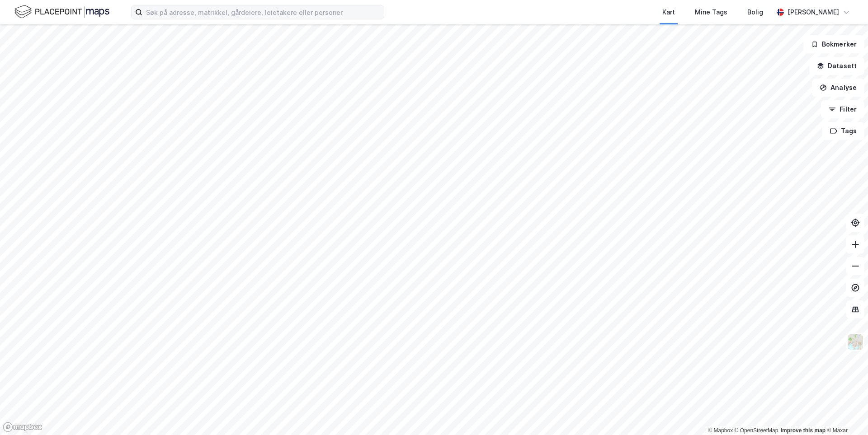  What do you see at coordinates (23, 427) in the screenshot?
I see `a: Mapbox homepage` at bounding box center [23, 427].